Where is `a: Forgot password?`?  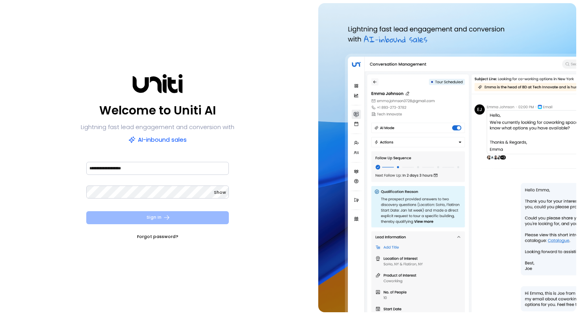 a: Forgot password? is located at coordinates (158, 236).